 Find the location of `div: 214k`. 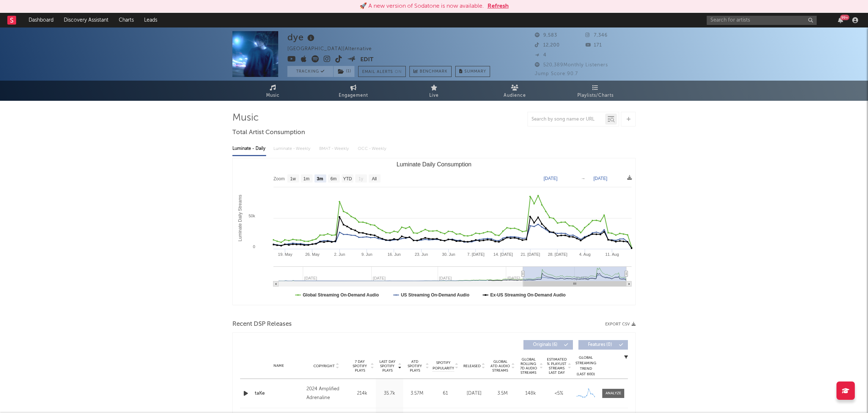

div: 214k is located at coordinates (361, 394).